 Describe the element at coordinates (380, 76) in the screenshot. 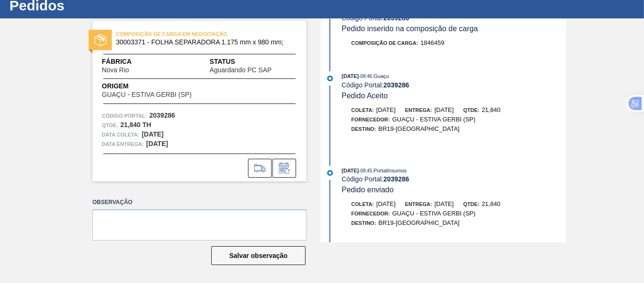

I see `span: : Guaçu` at that location.